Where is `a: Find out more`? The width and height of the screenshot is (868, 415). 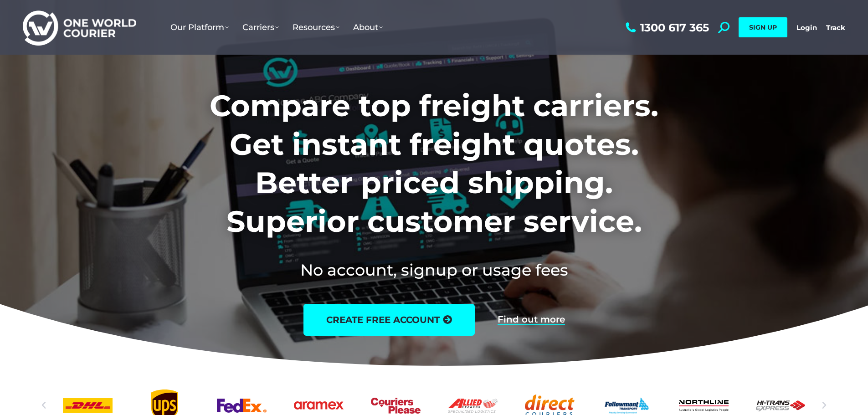 a: Find out more is located at coordinates (531, 320).